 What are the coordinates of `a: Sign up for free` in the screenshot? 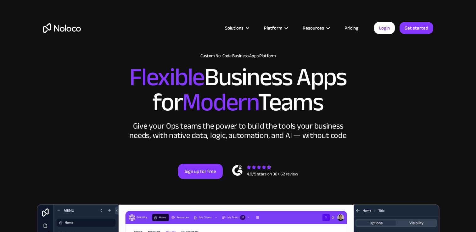 It's located at (201, 172).